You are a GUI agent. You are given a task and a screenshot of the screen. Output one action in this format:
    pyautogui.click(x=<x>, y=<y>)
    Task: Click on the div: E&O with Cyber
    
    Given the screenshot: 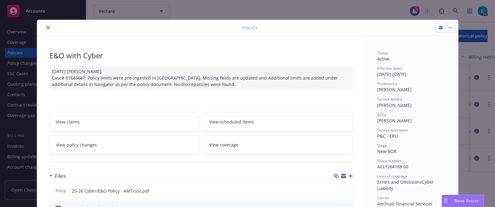 What is the action you would take?
    pyautogui.click(x=201, y=56)
    